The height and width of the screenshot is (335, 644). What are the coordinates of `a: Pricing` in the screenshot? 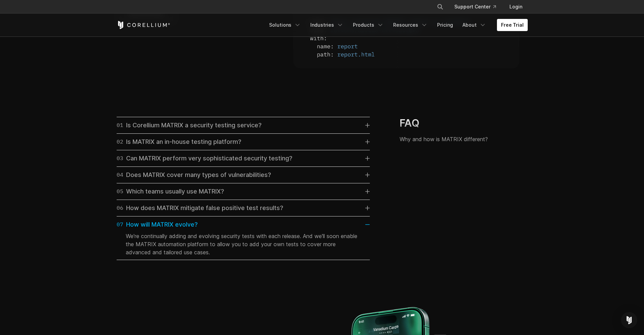 It's located at (445, 25).